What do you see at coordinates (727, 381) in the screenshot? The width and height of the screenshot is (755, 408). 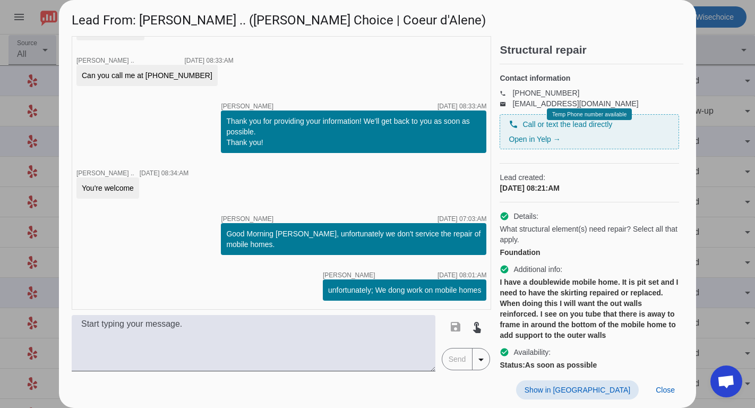 I see `div: Open chat` at bounding box center [727, 381].